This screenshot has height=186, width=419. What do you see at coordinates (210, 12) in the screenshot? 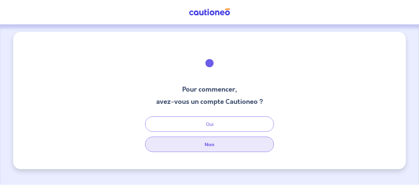
I see `img: Cautioneo` at bounding box center [210, 12].